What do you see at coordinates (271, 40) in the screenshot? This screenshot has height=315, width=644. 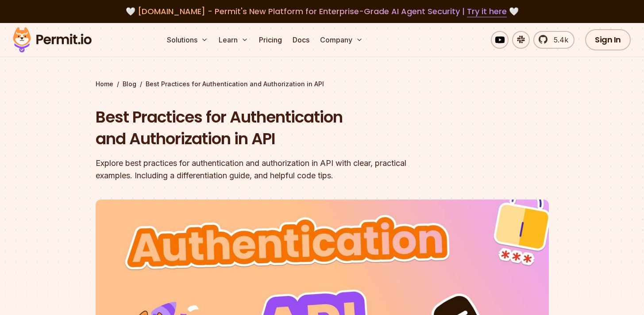 I see `a: Pricing` at bounding box center [271, 40].